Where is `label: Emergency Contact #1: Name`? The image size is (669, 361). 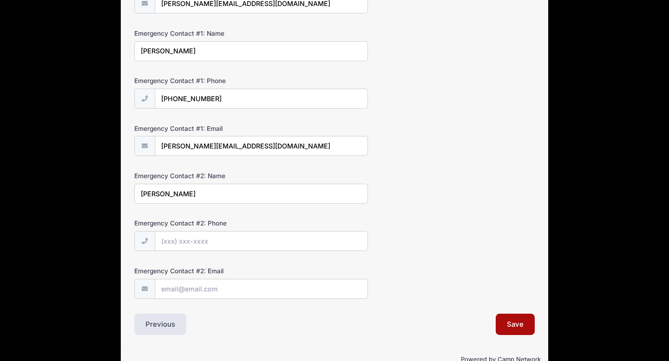 label: Emergency Contact #1: Name is located at coordinates (201, 33).